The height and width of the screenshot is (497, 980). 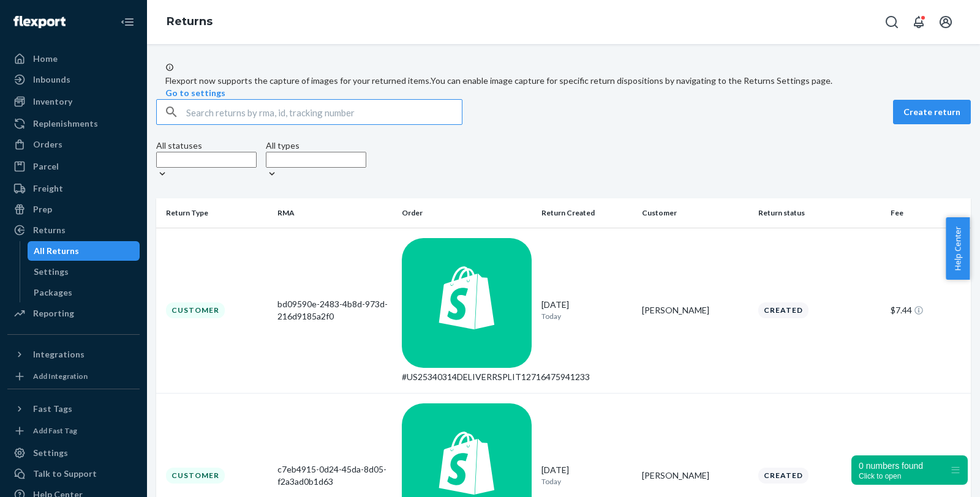 What do you see at coordinates (957, 248) in the screenshot?
I see `button: Help Center` at bounding box center [957, 248].